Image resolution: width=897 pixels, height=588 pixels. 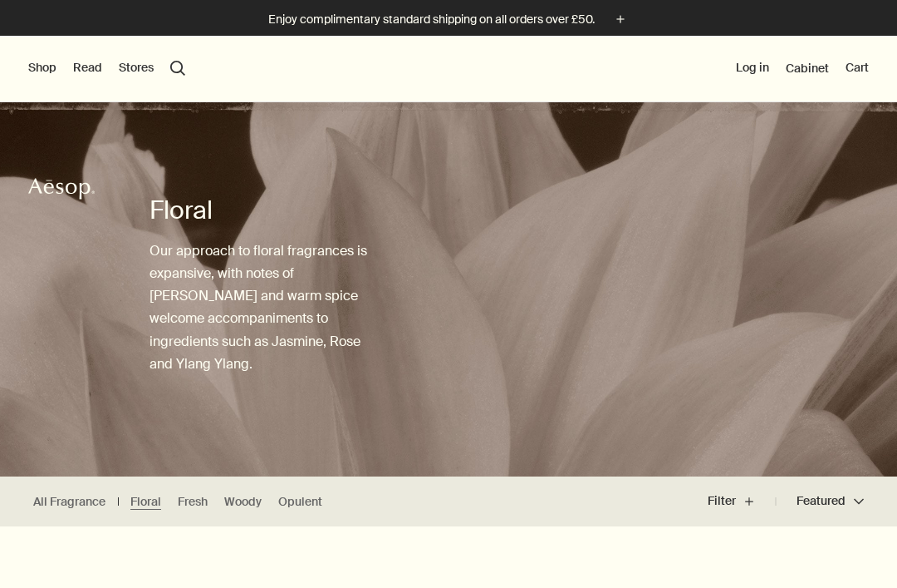 What do you see at coordinates (136, 68) in the screenshot?
I see `button: Stores` at bounding box center [136, 68].